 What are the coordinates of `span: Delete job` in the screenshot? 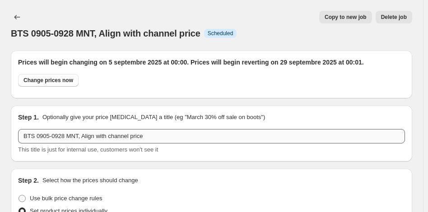 It's located at (394, 17).